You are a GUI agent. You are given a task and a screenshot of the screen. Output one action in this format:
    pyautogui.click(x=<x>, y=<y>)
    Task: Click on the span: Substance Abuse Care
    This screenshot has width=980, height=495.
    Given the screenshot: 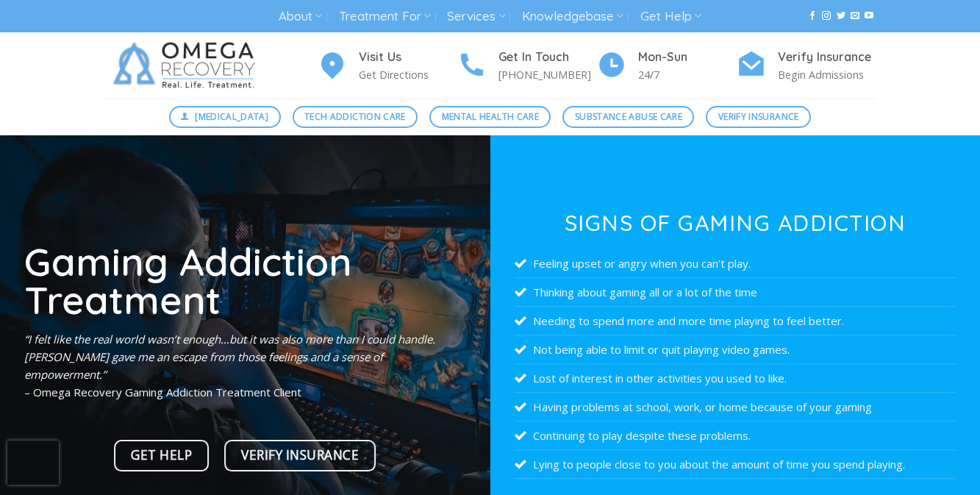 What is the action you would take?
    pyautogui.click(x=628, y=116)
    